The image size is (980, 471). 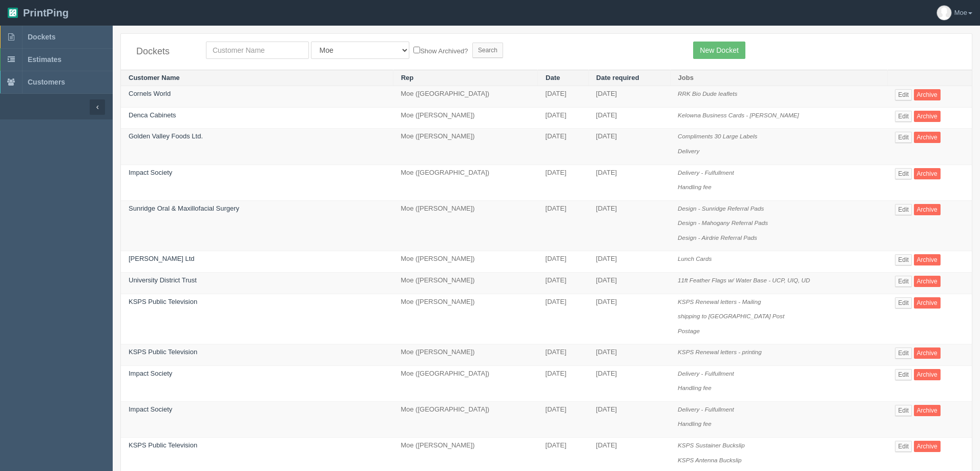 I want to click on a: New Docket, so click(x=719, y=50).